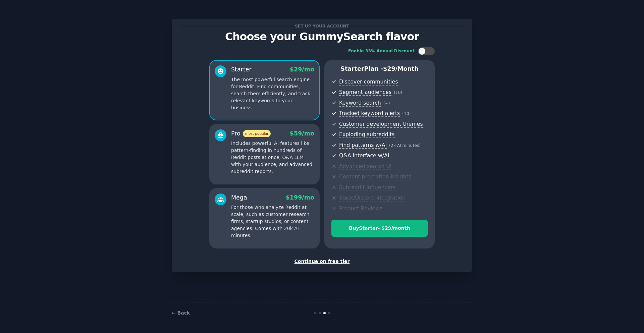 This screenshot has height=333, width=644. What do you see at coordinates (300, 197) in the screenshot?
I see `span: $ 199 /mo` at bounding box center [300, 197].